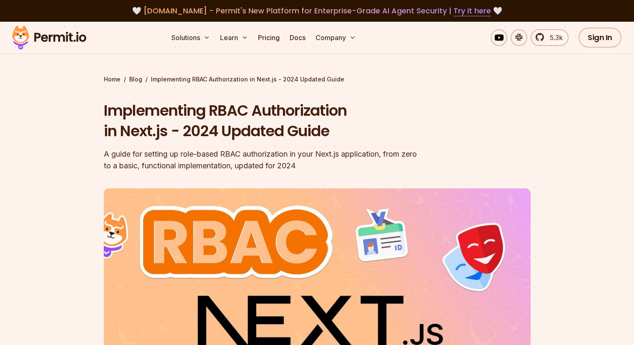 Image resolution: width=634 pixels, height=345 pixels. I want to click on button: Solutions, so click(191, 38).